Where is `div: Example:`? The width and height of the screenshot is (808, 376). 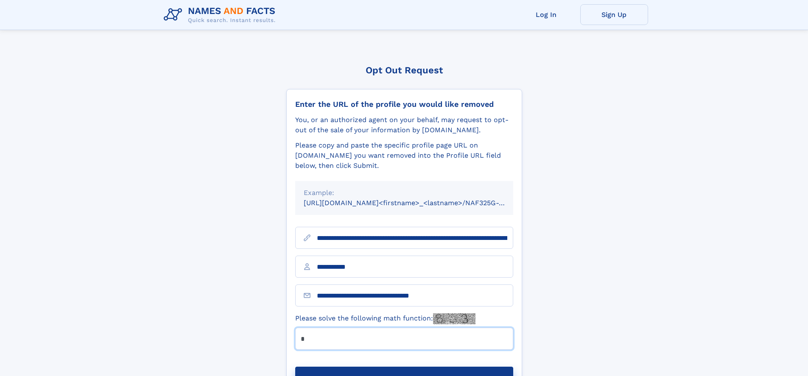 div: Example: is located at coordinates (404, 193).